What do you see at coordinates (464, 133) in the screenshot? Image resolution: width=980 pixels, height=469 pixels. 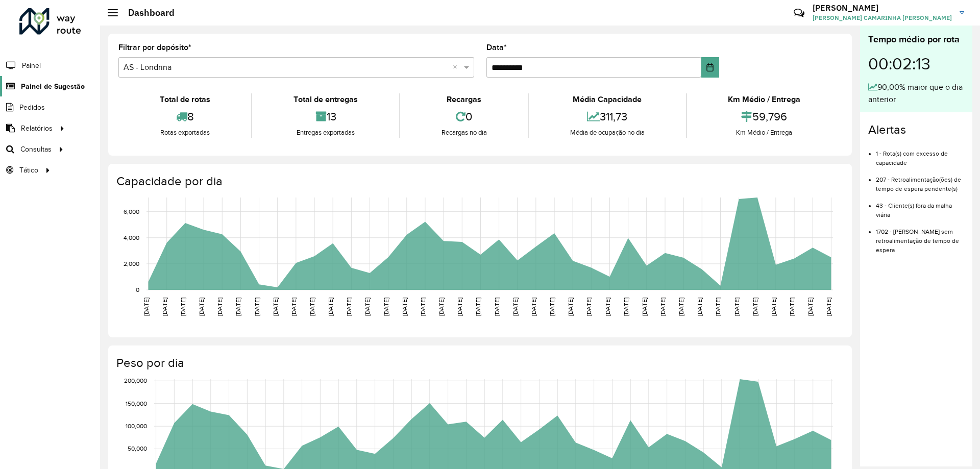 I see `div: Recargas no dia` at bounding box center [464, 133].